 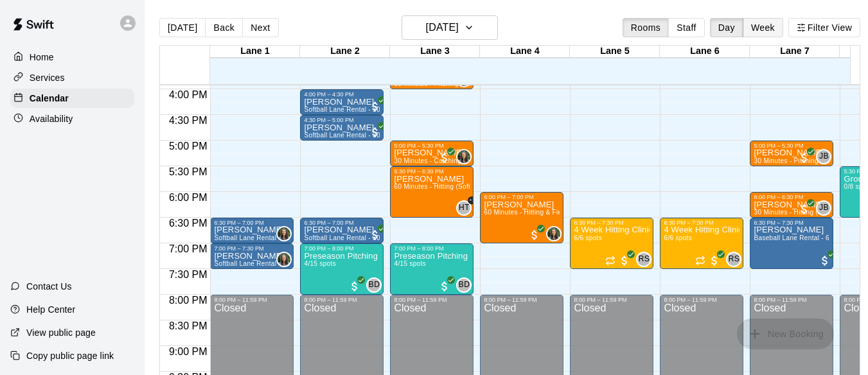 What do you see at coordinates (420, 171) in the screenshot?
I see `div: 5:30 PM – 6:30 PM` at bounding box center [420, 171].